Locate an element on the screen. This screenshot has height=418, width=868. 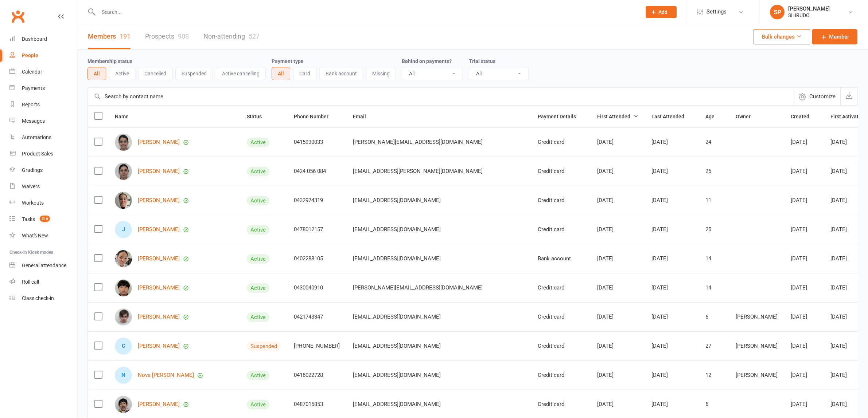
a: Dashboard is located at coordinates (43, 39).